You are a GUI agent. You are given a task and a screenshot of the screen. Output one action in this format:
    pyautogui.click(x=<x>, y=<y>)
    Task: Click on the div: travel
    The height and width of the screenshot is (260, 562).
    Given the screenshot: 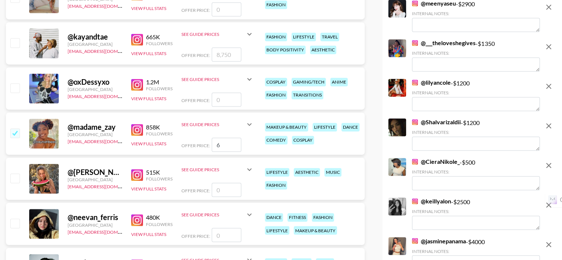 What is the action you would take?
    pyautogui.click(x=330, y=37)
    